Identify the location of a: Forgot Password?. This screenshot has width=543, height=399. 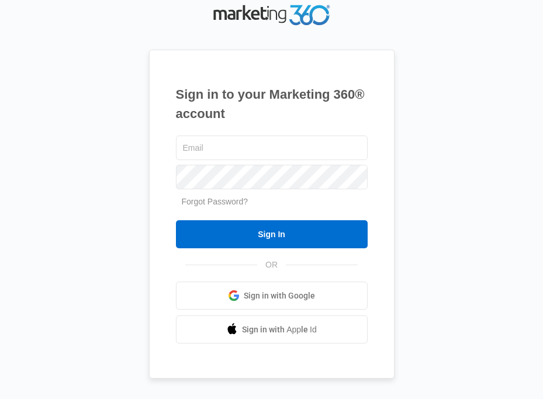
(215, 202).